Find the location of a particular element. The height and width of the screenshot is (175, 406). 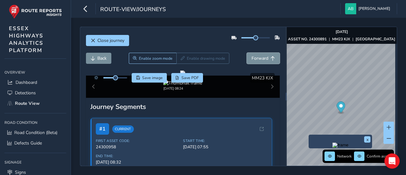

img: rr logo is located at coordinates (35, 11).